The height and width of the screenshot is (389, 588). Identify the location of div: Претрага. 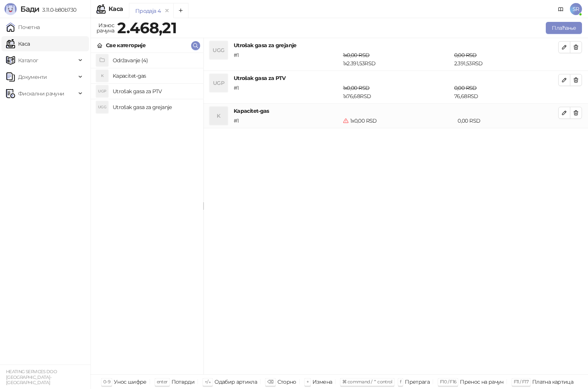
(417, 381).